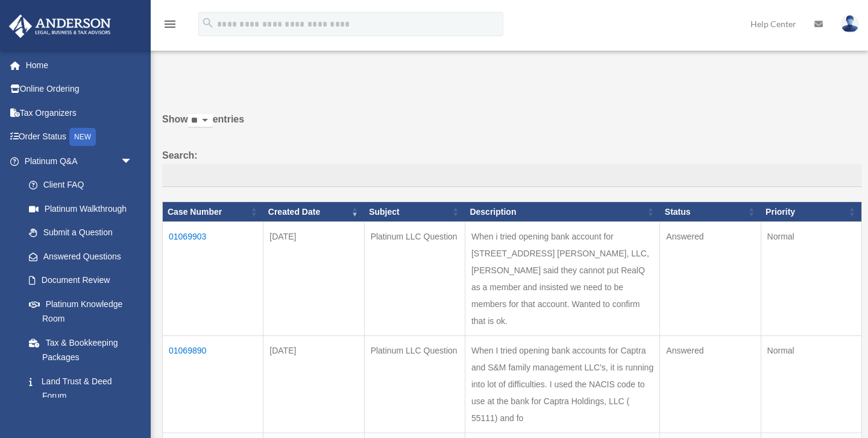 This screenshot has width=868, height=438. What do you see at coordinates (850, 23) in the screenshot?
I see `img: User Pic` at bounding box center [850, 23].